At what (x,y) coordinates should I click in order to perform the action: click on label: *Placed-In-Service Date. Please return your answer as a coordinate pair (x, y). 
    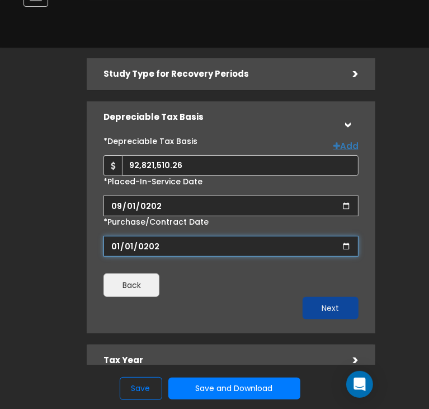
    Looking at the image, I should click on (153, 181).